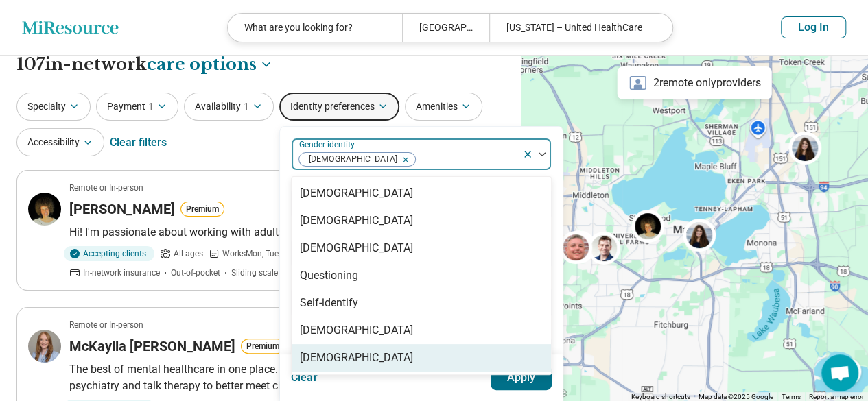 The image size is (868, 401). Describe the element at coordinates (736, 397) in the screenshot. I see `span: Map data ©2025 Google` at that location.